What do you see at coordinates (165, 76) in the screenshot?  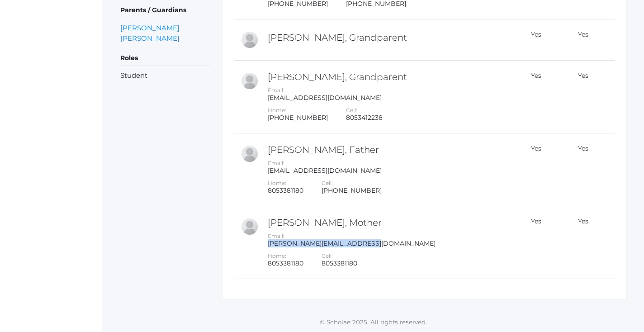 I see `li: Student` at bounding box center [165, 76].